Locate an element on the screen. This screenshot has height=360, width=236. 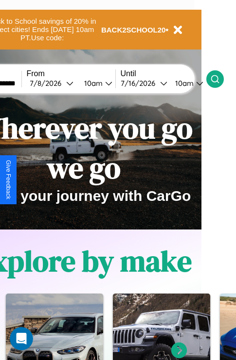
label: From is located at coordinates (71, 74).